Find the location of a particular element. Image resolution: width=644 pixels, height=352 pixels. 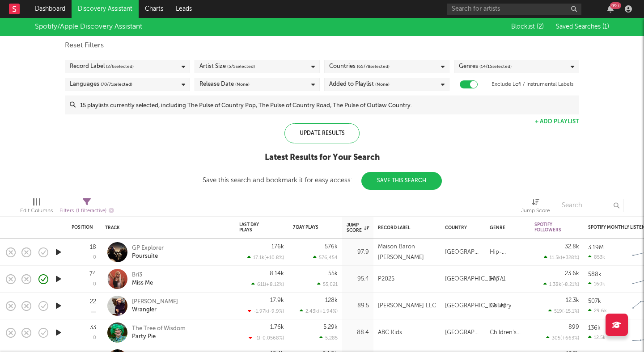

div: Poursuite is located at coordinates (148, 256).